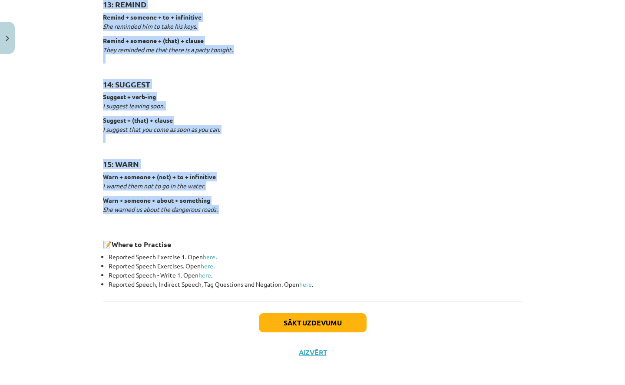  What do you see at coordinates (160, 209) in the screenshot?
I see `em: She warned us about the dangerous roads.` at bounding box center [160, 209].